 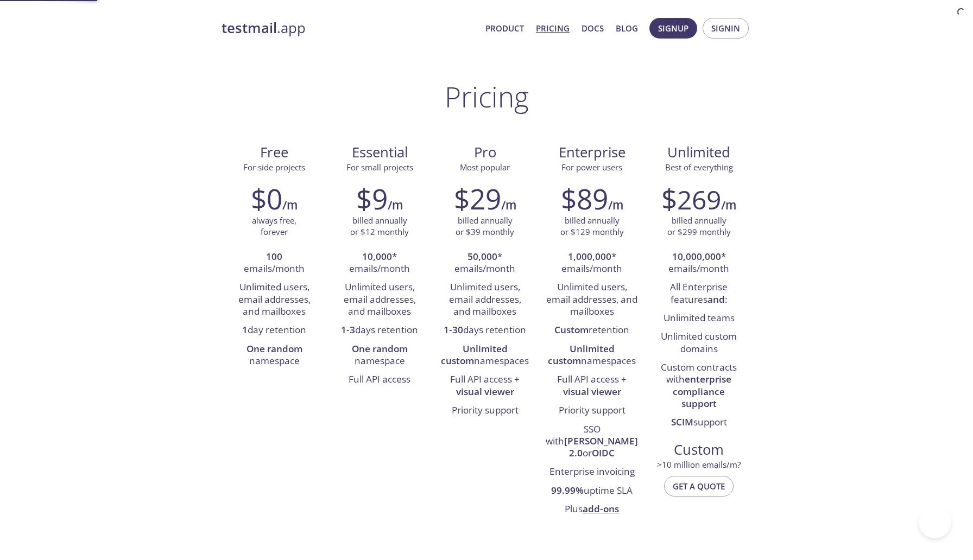 What do you see at coordinates (592, 152) in the screenshot?
I see `span: Enterprise` at bounding box center [592, 152].